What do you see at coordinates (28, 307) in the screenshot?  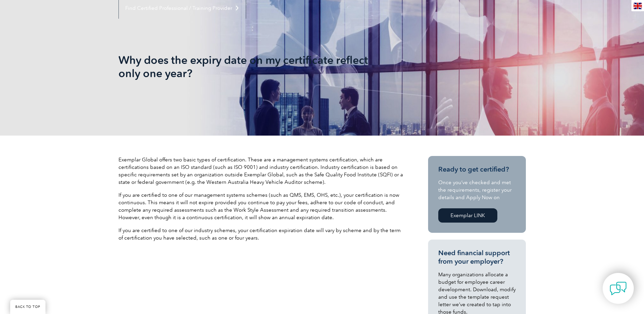 I see `a: BACK TO TOP` at bounding box center [28, 307].